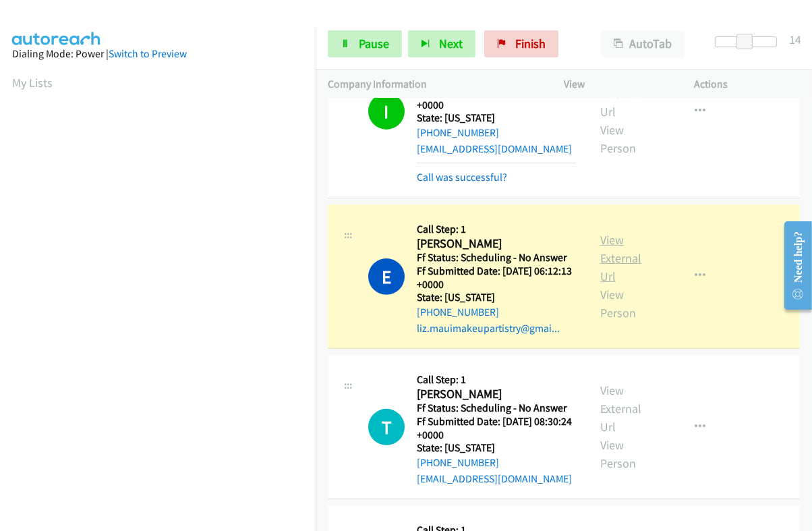 The width and height of the screenshot is (812, 531). Describe the element at coordinates (451, 43) in the screenshot. I see `span: Next` at that location.